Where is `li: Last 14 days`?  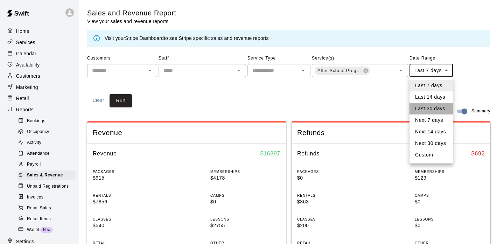
li: Last 14 days is located at coordinates (431, 97).